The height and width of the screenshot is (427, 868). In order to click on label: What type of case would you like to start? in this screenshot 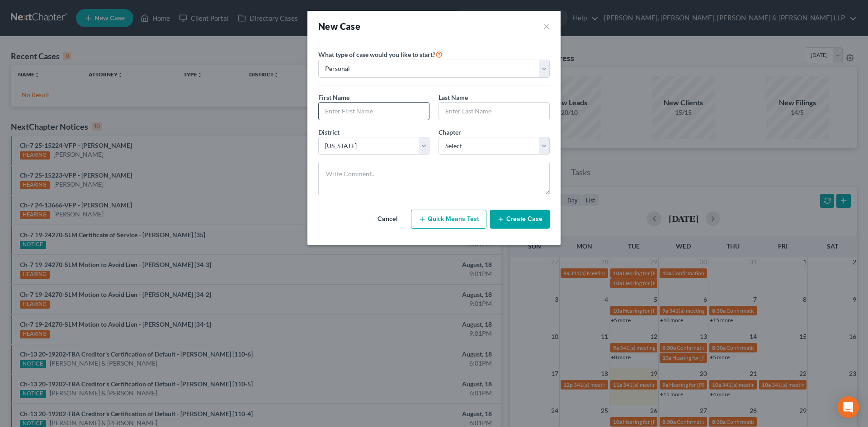, I will do `click(380, 54)`.